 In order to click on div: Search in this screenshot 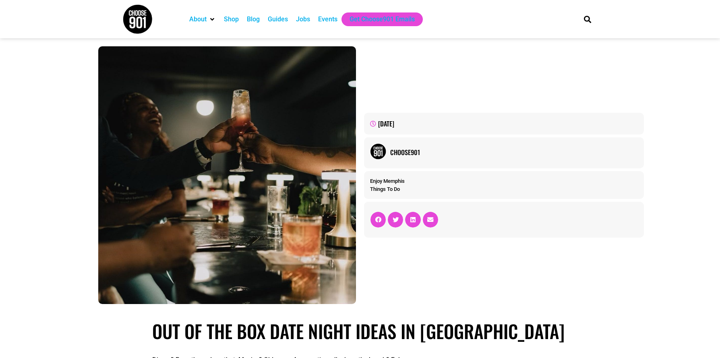, I will do `click(588, 19)`.